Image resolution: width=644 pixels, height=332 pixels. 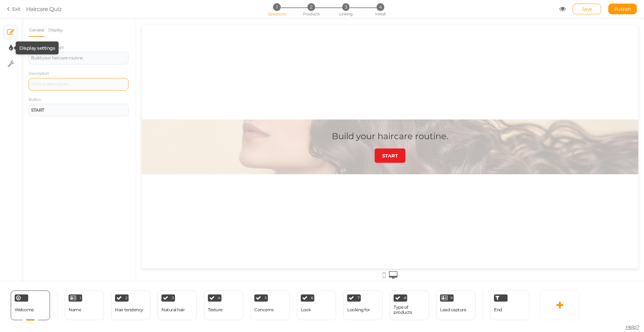 What do you see at coordinates (380, 14) in the screenshot?
I see `span: Install` at bounding box center [380, 14].